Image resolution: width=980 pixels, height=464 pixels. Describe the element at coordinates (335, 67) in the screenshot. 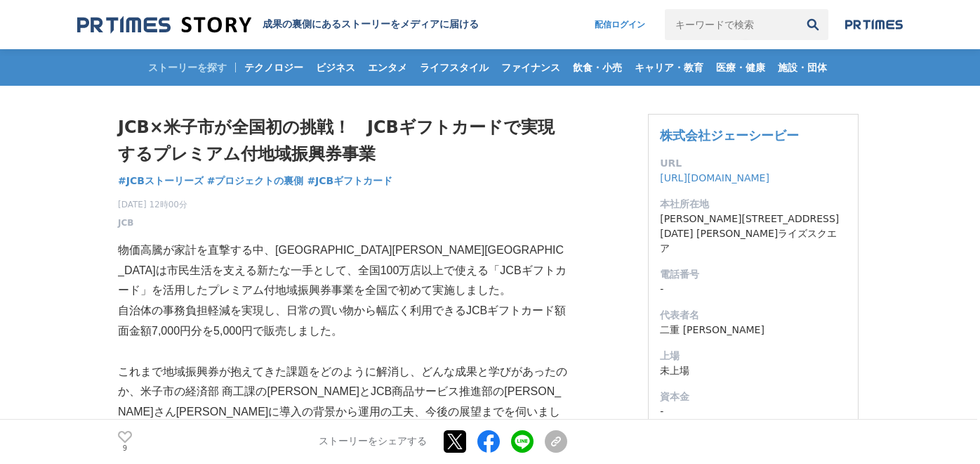

I see `a: ビジネス` at that location.